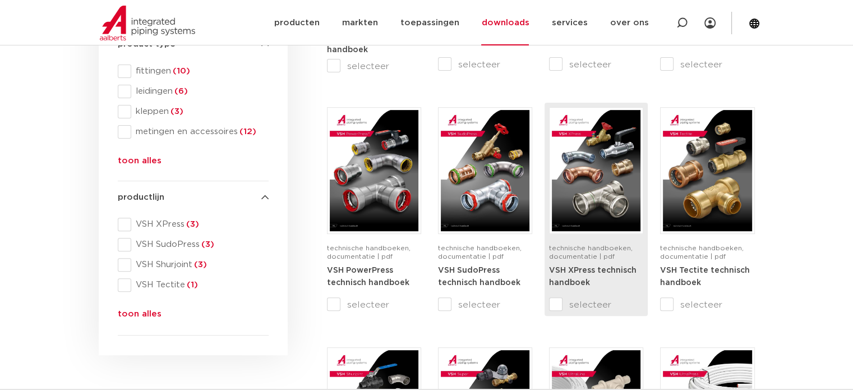 The image size is (853, 390). What do you see at coordinates (200, 132) in the screenshot?
I see `span: metingen en accessoires` at bounding box center [200, 132].